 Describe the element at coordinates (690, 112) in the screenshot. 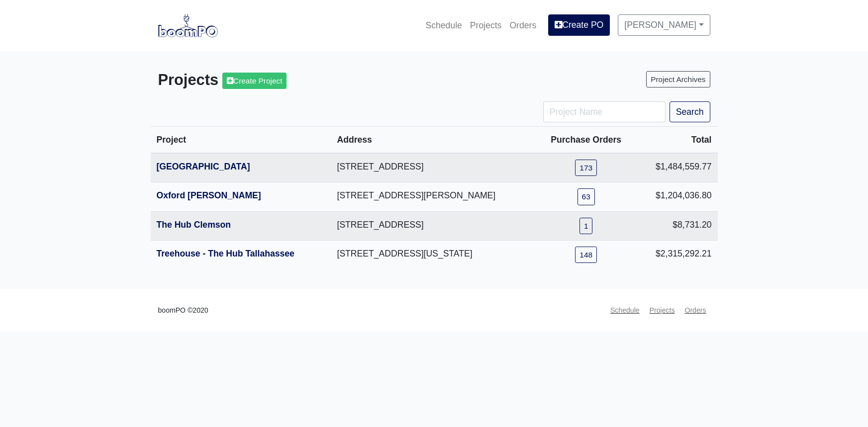

I see `button: Search` at that location.